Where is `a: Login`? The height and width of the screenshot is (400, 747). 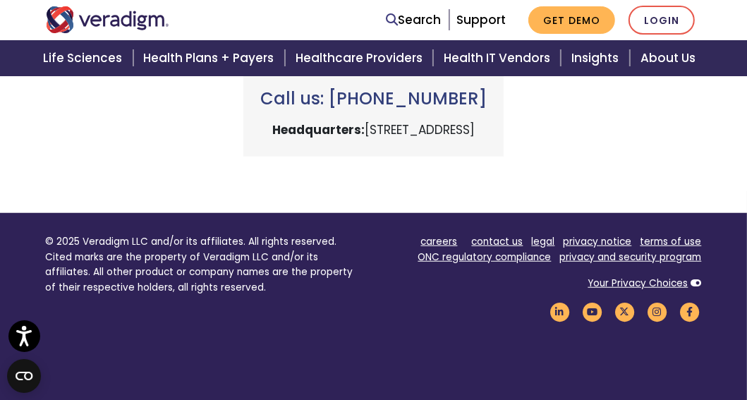
a: Login is located at coordinates (662, 20).